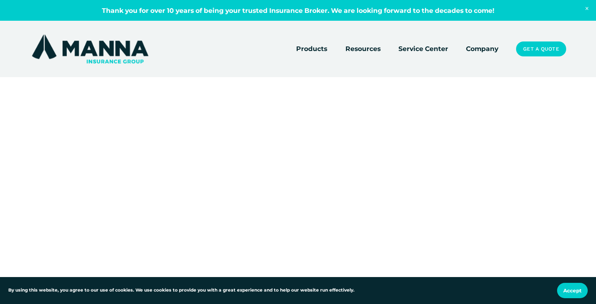 The width and height of the screenshot is (596, 304). What do you see at coordinates (572, 290) in the screenshot?
I see `span: Accept` at bounding box center [572, 290].